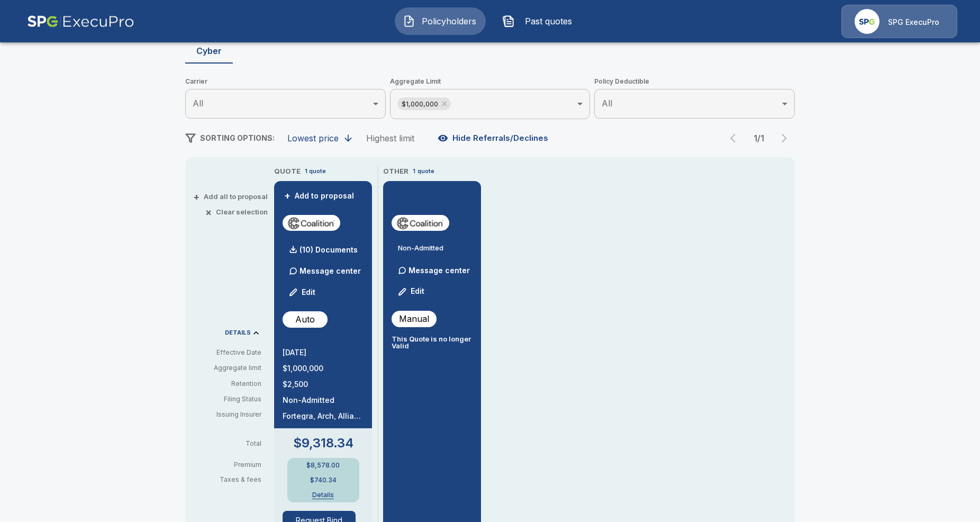 This screenshot has width=980, height=522. I want to click on p: Effective Date, so click(228, 353).